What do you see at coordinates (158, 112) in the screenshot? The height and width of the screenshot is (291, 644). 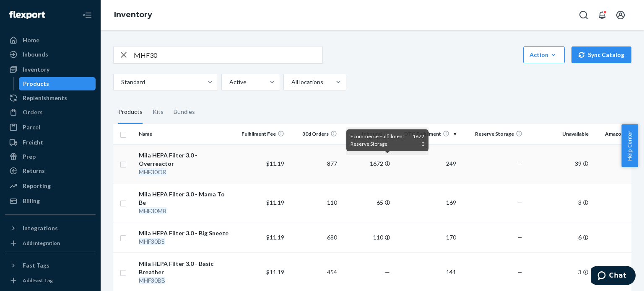 I see `div: Kits` at bounding box center [158, 112].